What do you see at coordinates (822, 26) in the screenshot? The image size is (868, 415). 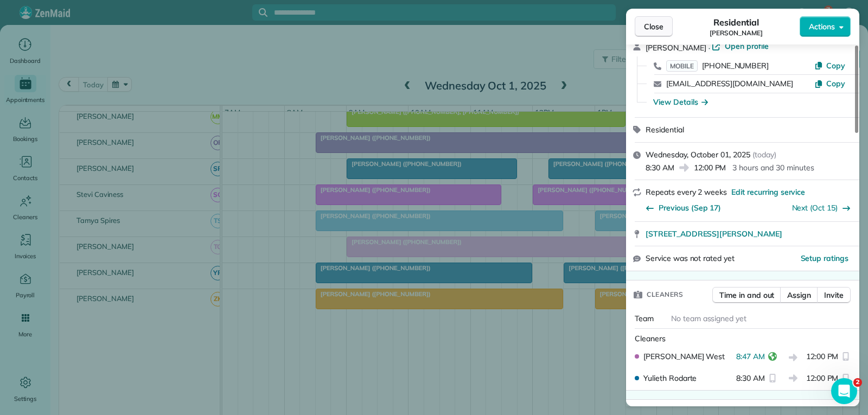 I see `span: Actions` at bounding box center [822, 26].